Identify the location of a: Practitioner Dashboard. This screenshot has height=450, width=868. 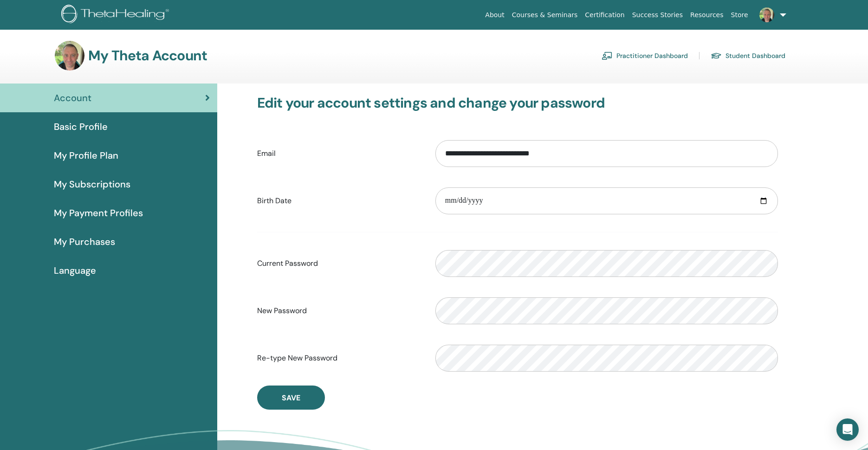
(645, 56).